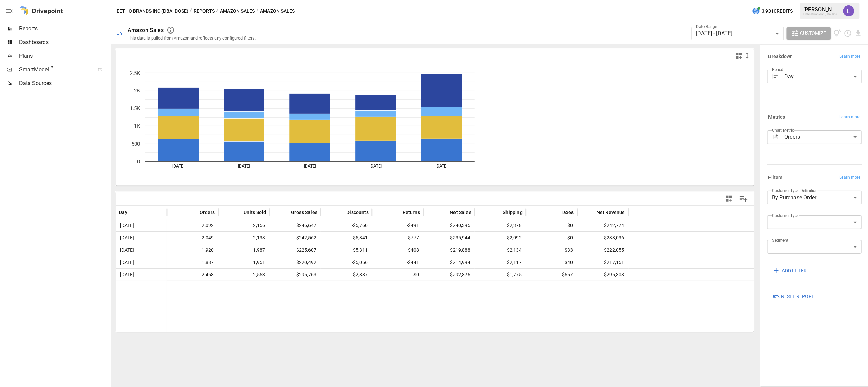 Image resolution: width=868 pixels, height=387 pixels. What do you see at coordinates (412, 262) in the screenshot?
I see `span: -$441` at bounding box center [412, 262].